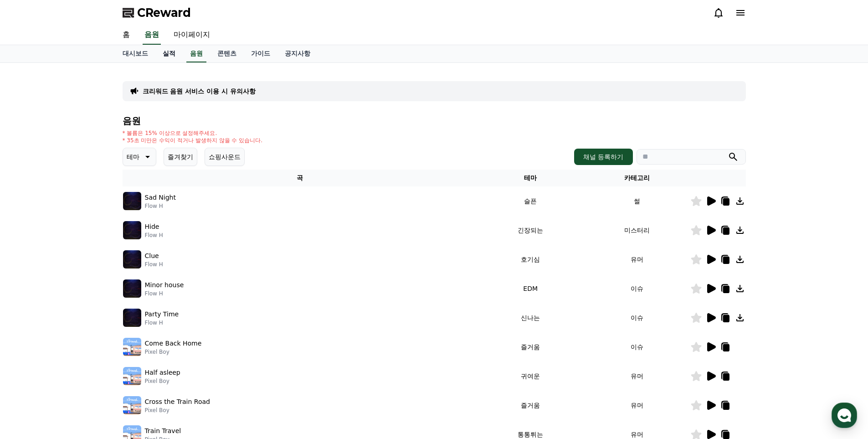  What do you see at coordinates (603, 157) in the screenshot?
I see `button: 채널 등록하기` at bounding box center [603, 157].